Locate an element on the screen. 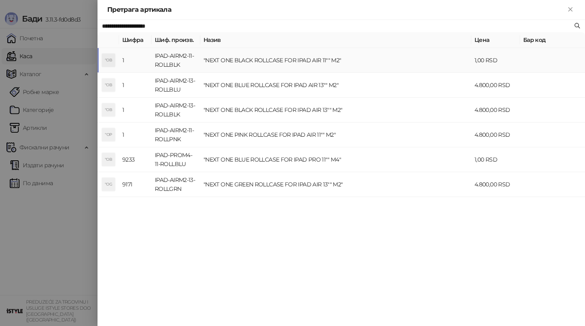 The image size is (585, 326). td: IPAD-AIRM2-11-ROLLPNK is located at coordinates (176, 135).